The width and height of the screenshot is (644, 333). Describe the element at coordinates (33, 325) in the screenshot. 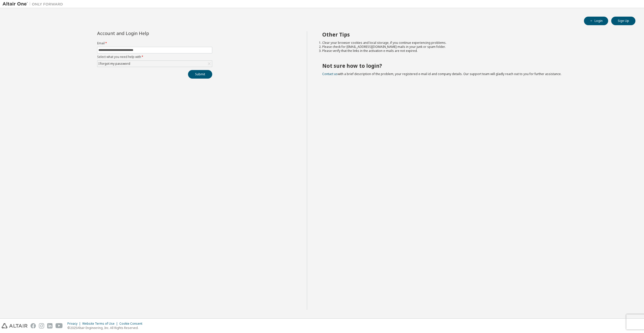

I see `img: facebook.svg` at that location.